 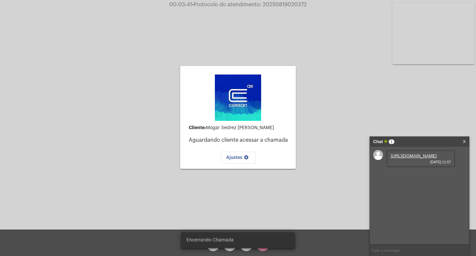 I want to click on button: Ajustes, so click(x=238, y=157).